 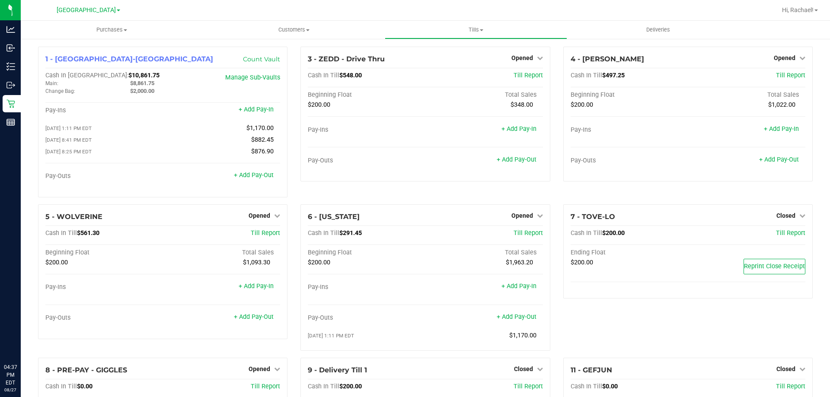 I want to click on span: Main:, so click(x=52, y=83).